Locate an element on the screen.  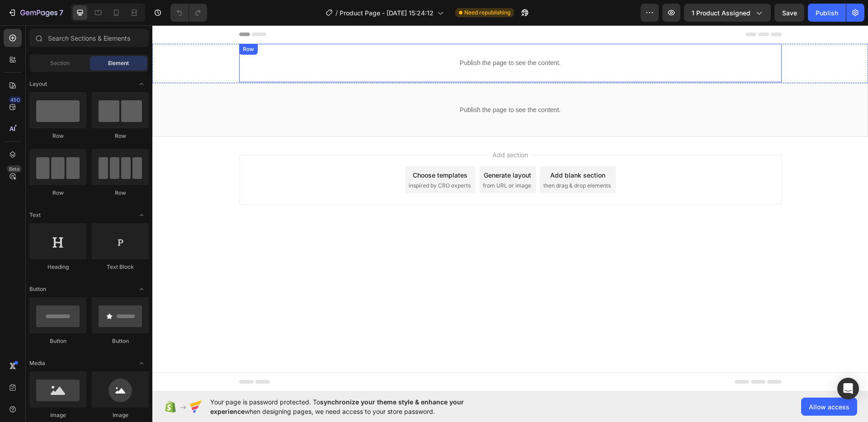
button: 1 product assigned is located at coordinates (728, 12).